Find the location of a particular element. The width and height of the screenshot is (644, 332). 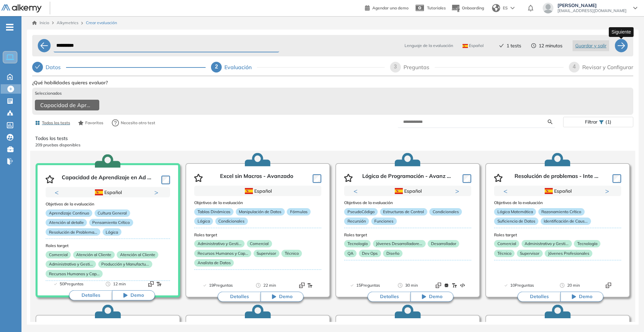

span: Capacidad de Aprendizaje en Adultos is located at coordinates (66, 105).